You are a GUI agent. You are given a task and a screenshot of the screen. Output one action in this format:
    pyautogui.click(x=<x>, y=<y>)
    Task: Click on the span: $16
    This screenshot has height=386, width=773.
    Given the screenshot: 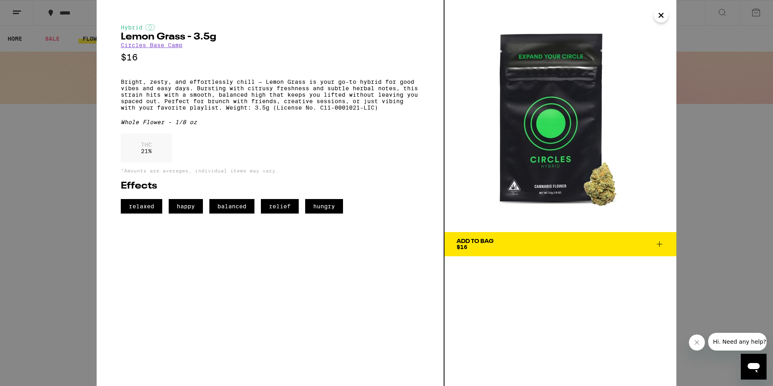 What is the action you would take?
    pyautogui.click(x=462, y=247)
    